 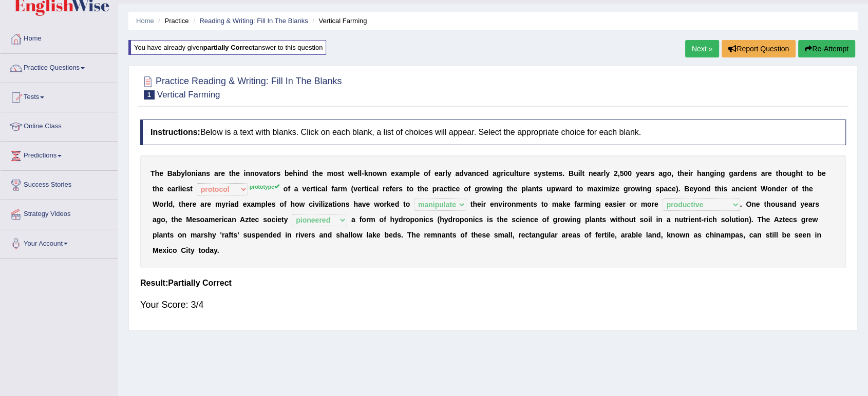 I want to click on b: b, so click(x=819, y=174).